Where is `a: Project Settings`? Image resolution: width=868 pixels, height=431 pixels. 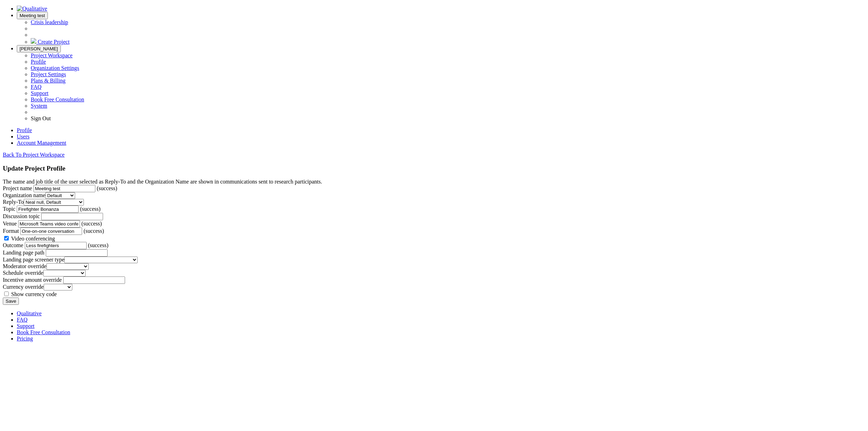
a: Project Settings is located at coordinates (48, 74).